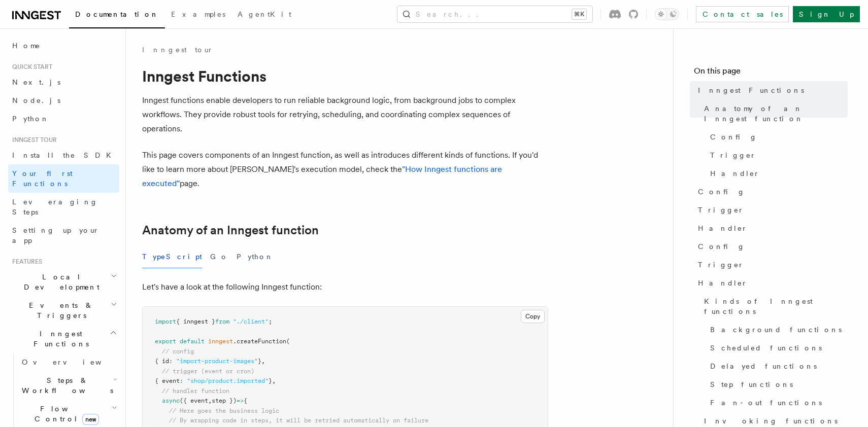 The width and height of the screenshot is (868, 427). Describe the element at coordinates (299, 420) in the screenshot. I see `span: // By wrapping code in steps, it will be retried automatically on failure` at that location.